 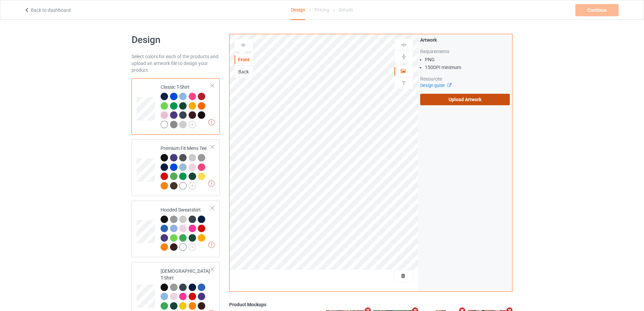 What do you see at coordinates (322, 10) in the screenshot?
I see `div: Pricing` at bounding box center [322, 10].